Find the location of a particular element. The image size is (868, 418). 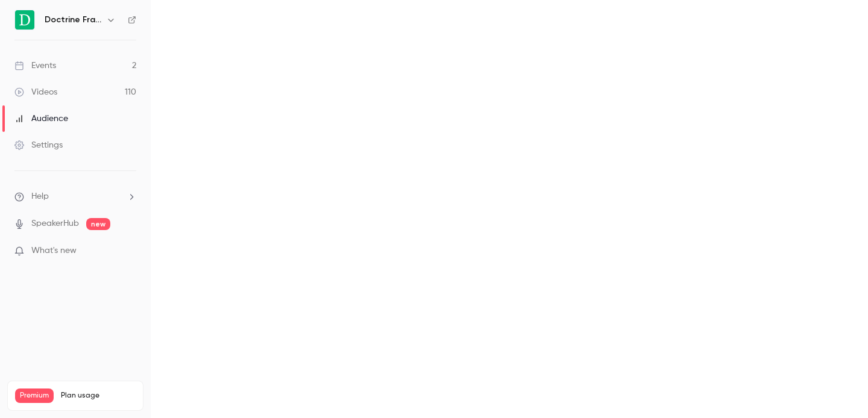

span: Plan usage is located at coordinates (98, 396).